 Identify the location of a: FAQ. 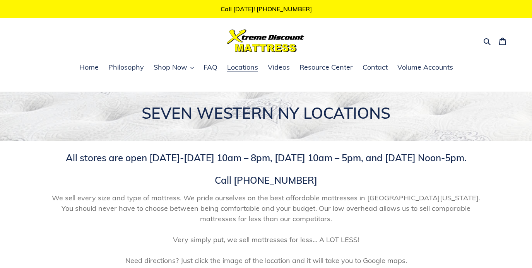
(210, 68).